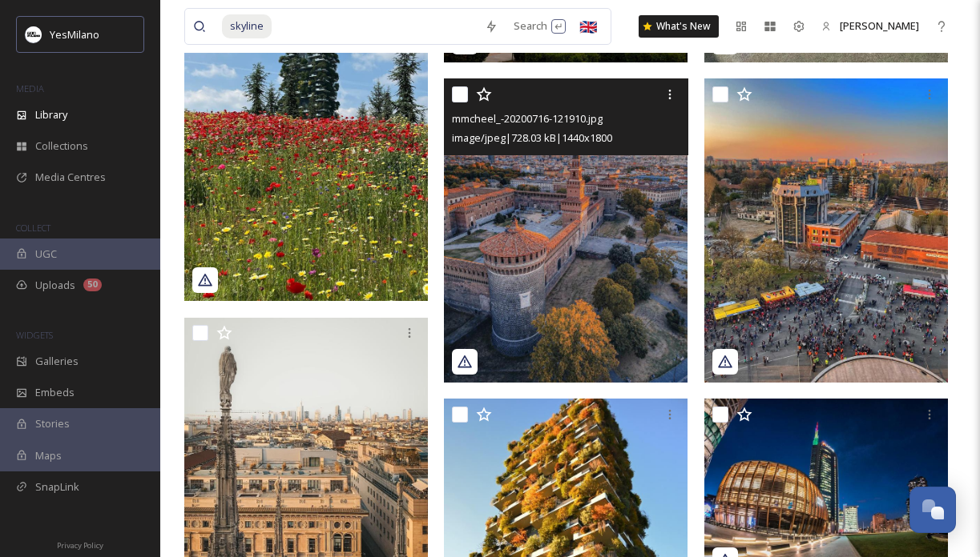 The image size is (980, 557). Describe the element at coordinates (57, 361) in the screenshot. I see `span: Galleries` at that location.